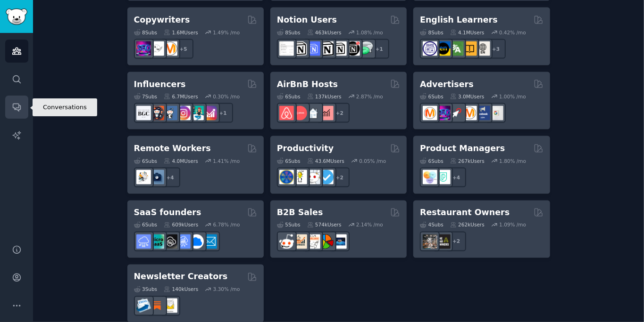 The height and width of the screenshot is (322, 644). I want to click on img: NotionPromote, so click(366, 49).